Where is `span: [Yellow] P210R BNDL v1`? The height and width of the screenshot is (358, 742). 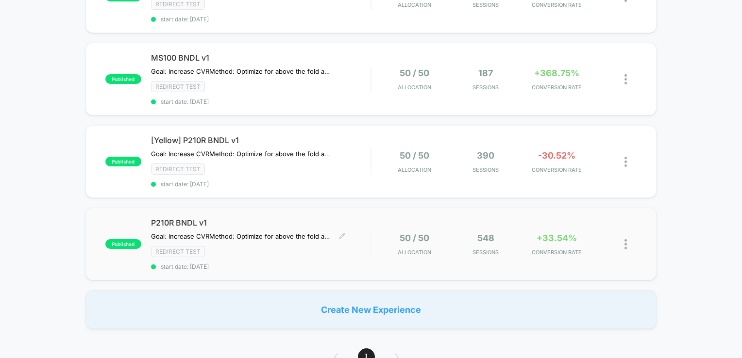 span: [Yellow] P210R BNDL v1 is located at coordinates (261, 140).